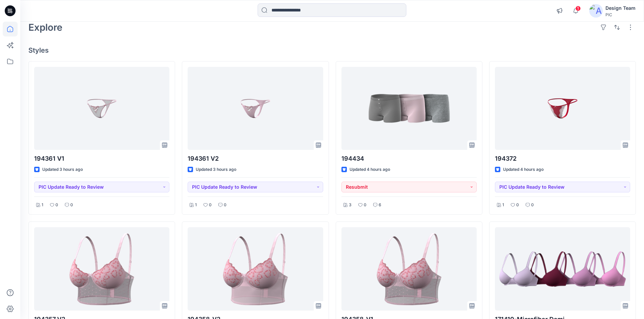 Image resolution: width=644 pixels, height=319 pixels. I want to click on a: 194357_V2, so click(102, 269).